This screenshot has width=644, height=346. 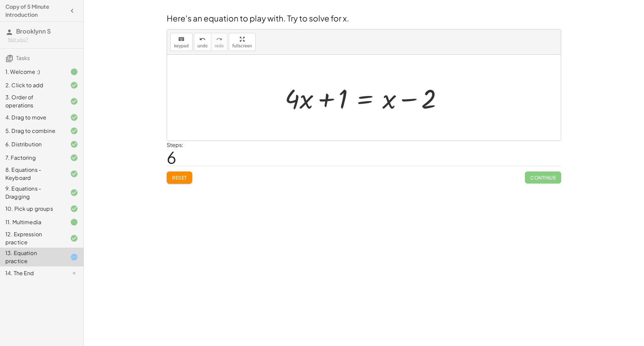 What do you see at coordinates (181, 42) in the screenshot?
I see `button: keyboardkeypad` at bounding box center [181, 42].